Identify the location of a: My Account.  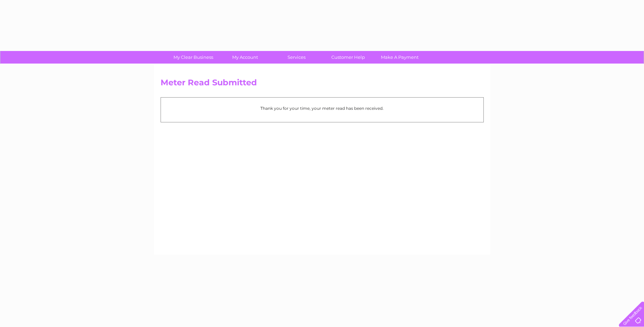
(245, 57).